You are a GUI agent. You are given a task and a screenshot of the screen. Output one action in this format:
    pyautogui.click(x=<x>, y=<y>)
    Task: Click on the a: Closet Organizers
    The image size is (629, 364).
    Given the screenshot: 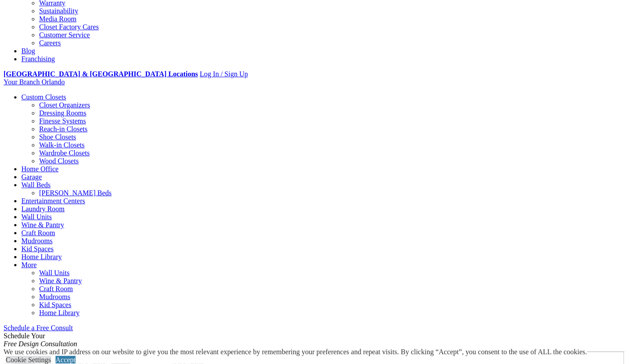 What is the action you would take?
    pyautogui.click(x=64, y=105)
    